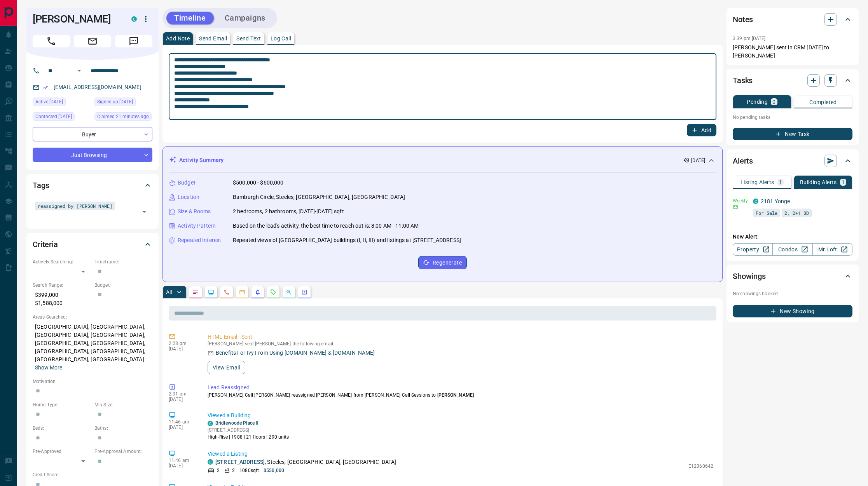 This screenshot has width=868, height=486. What do you see at coordinates (197, 226) in the screenshot?
I see `p: Activity Pattern` at bounding box center [197, 226].